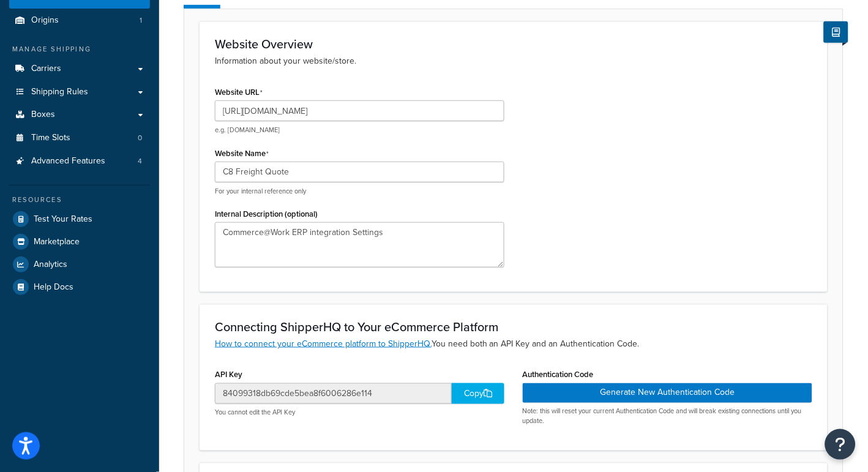  Describe the element at coordinates (80, 138) in the screenshot. I see `li: Time Slots` at that location.